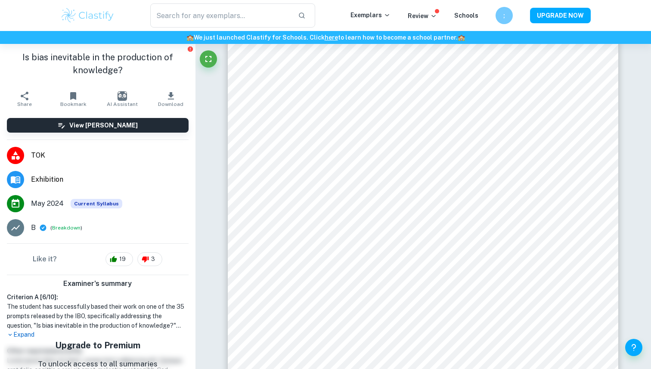  Describe the element at coordinates (96, 204) in the screenshot. I see `span: Current Syllabus` at that location.